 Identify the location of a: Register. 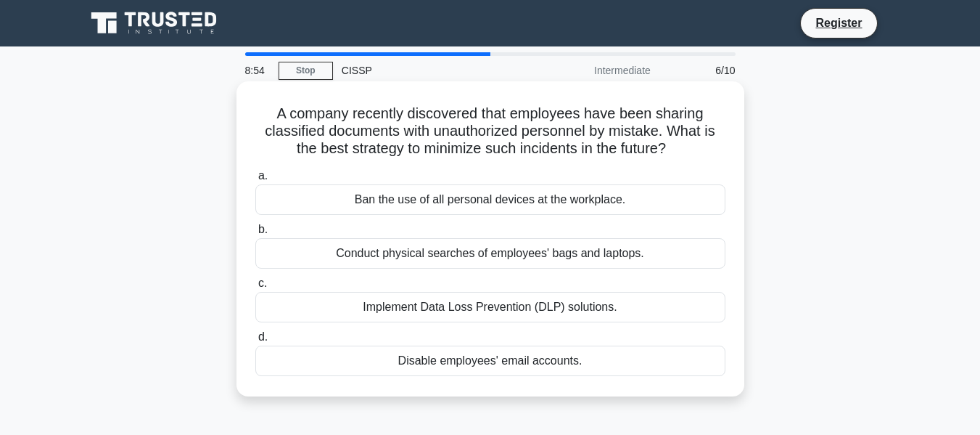
(839, 23).